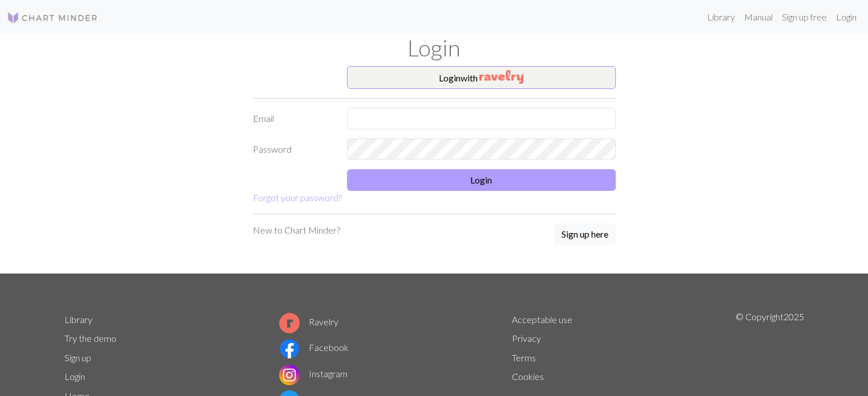 The height and width of the screenshot is (396, 868). I want to click on img: Instagram logo, so click(289, 375).